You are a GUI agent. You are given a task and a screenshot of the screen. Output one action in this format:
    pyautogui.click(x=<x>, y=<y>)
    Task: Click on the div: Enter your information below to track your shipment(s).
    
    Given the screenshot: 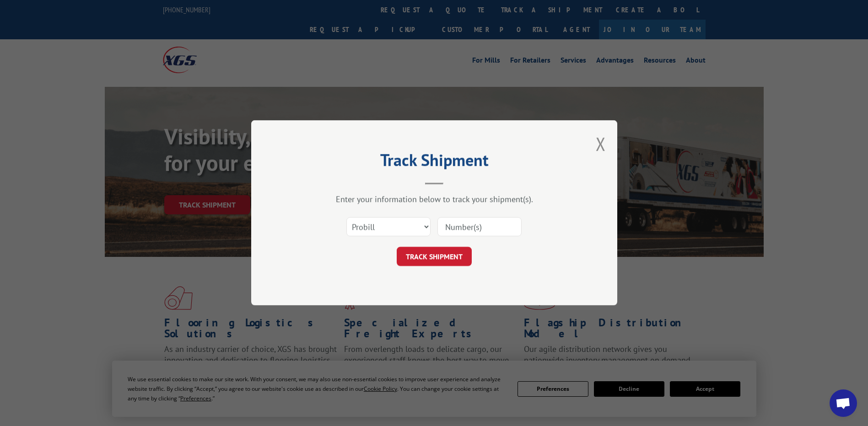 What is the action you would take?
    pyautogui.click(x=434, y=199)
    